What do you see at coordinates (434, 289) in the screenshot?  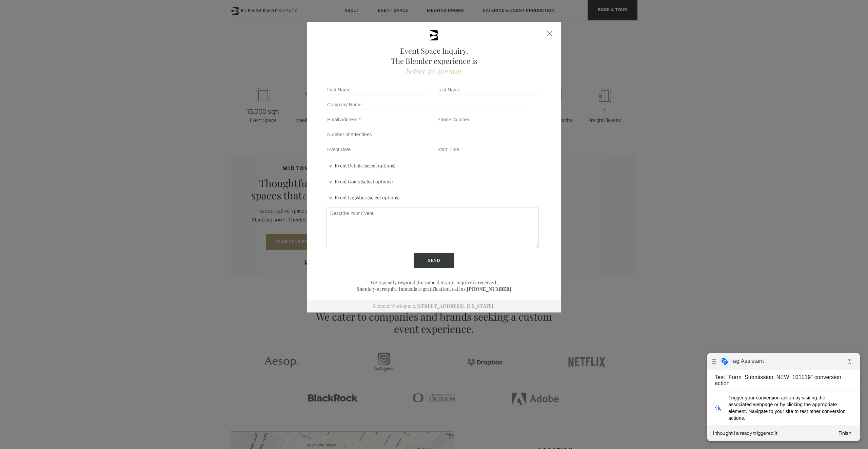 I see `p: Should you require immediate gratification, call us.` at bounding box center [434, 289].